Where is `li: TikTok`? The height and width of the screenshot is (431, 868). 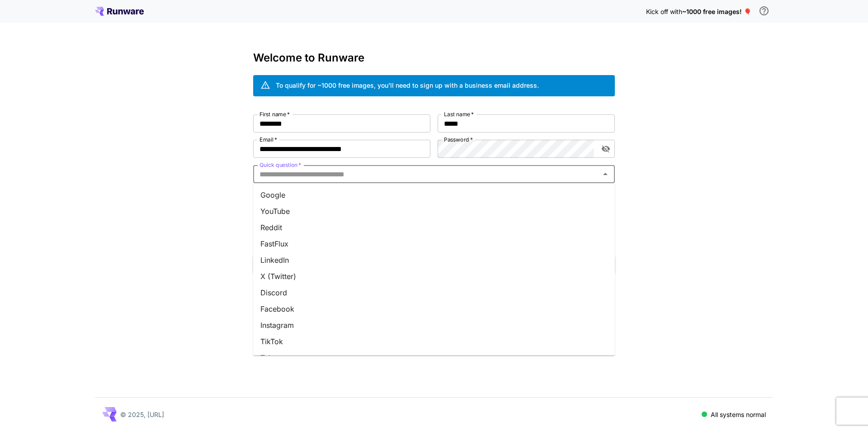
li: TikTok is located at coordinates (434, 341).